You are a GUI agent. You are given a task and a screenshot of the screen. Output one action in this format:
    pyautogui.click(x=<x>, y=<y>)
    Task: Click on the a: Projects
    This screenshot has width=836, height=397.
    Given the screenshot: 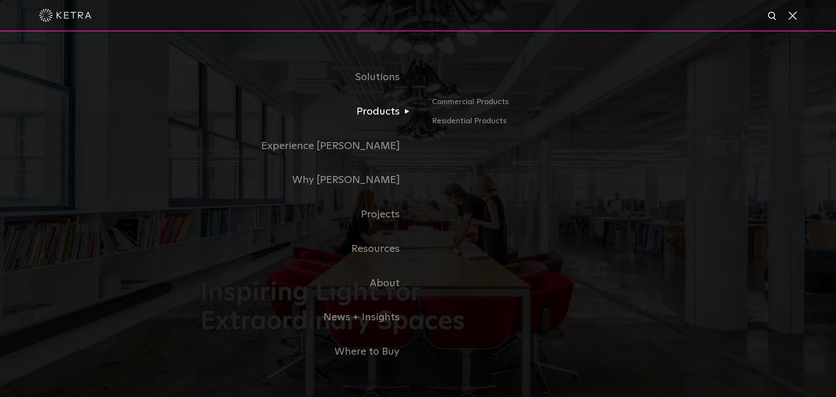 What is the action you would take?
    pyautogui.click(x=309, y=214)
    